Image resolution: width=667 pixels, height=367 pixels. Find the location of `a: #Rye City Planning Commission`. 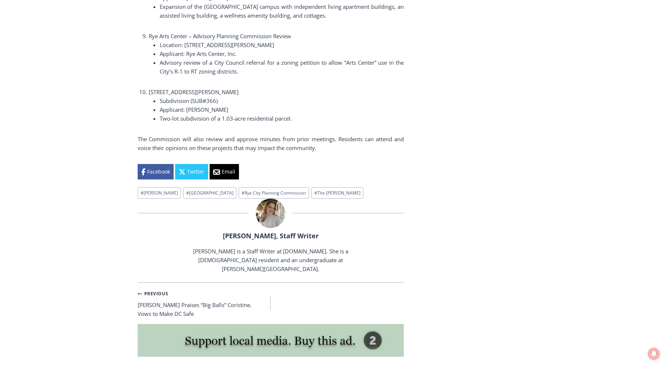

a: #Rye City Planning Commission is located at coordinates (274, 192).